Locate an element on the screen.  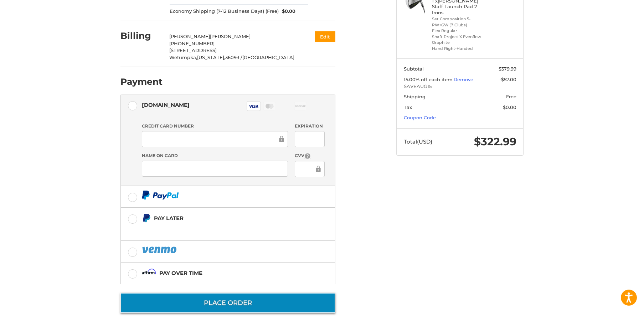
span: Shipping is located at coordinates (415, 97).